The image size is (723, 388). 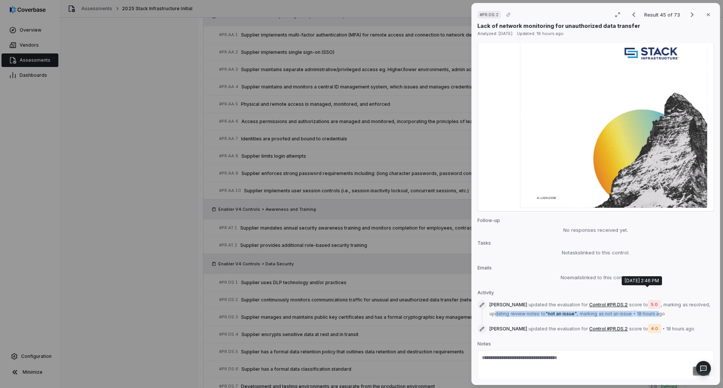 I want to click on span: as not an issue, so click(x=615, y=314).